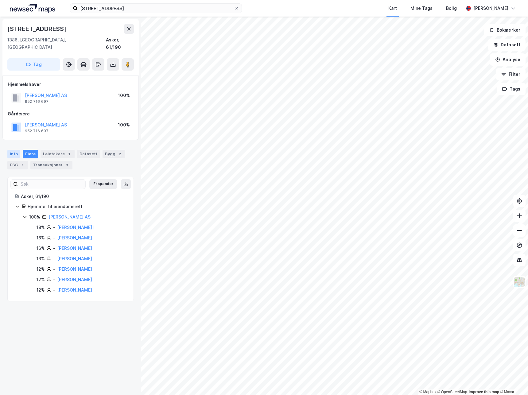  What do you see at coordinates (520, 282) in the screenshot?
I see `img: Z` at bounding box center [520, 282].